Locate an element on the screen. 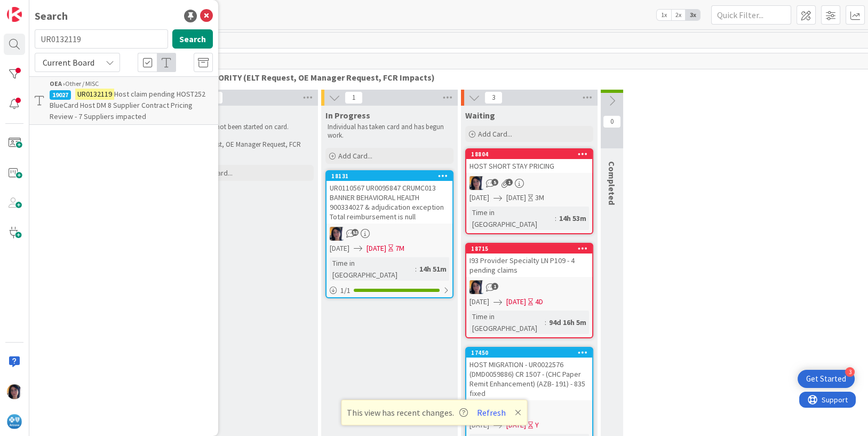 The image size is (868, 436). div: 94d 16h 5m is located at coordinates (568, 322).